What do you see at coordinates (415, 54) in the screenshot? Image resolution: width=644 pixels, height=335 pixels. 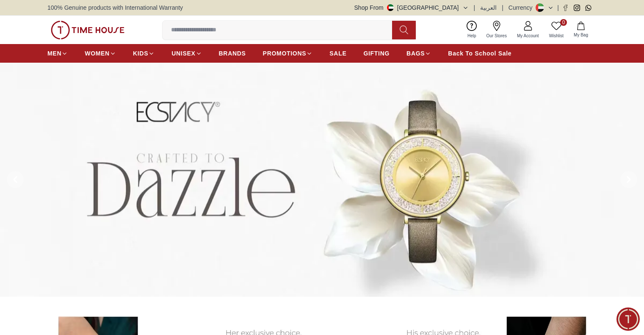 I see `span: BAGS` at bounding box center [415, 54].